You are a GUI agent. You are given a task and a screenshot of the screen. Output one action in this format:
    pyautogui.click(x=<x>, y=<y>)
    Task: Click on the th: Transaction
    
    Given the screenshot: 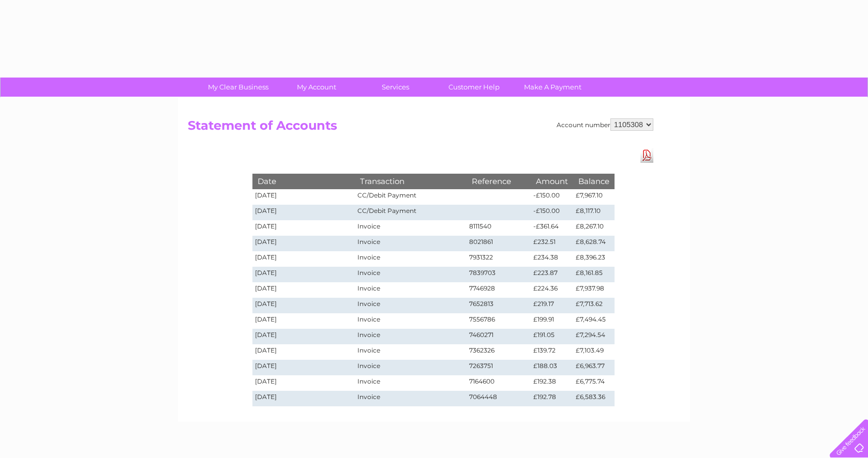 What is the action you would take?
    pyautogui.click(x=411, y=181)
    